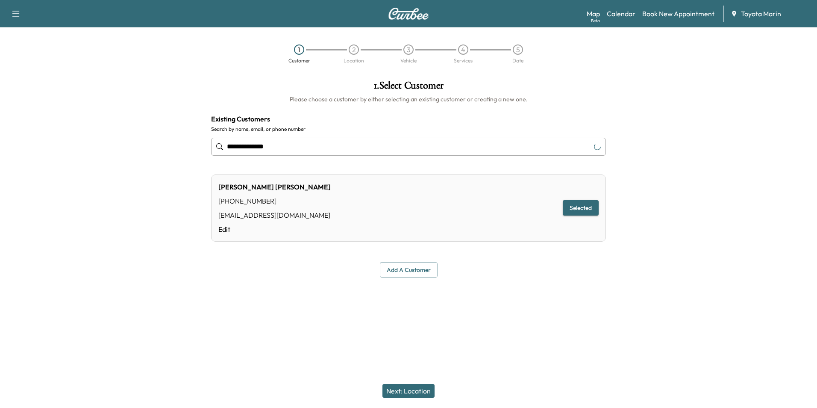 The width and height of the screenshot is (817, 408). Describe the element at coordinates (408, 50) in the screenshot. I see `div: 3` at that location.